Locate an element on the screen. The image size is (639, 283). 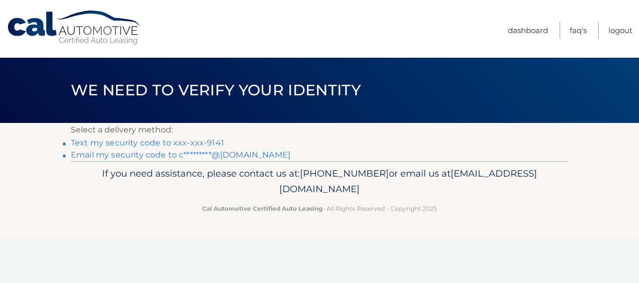
p: If you need assistance, please contact us at: or email us at is located at coordinates (319, 182).